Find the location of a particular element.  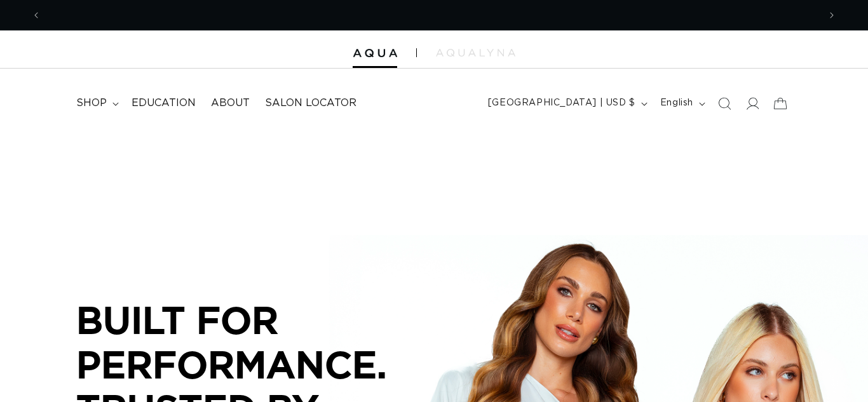

summary: Search is located at coordinates (724, 103).